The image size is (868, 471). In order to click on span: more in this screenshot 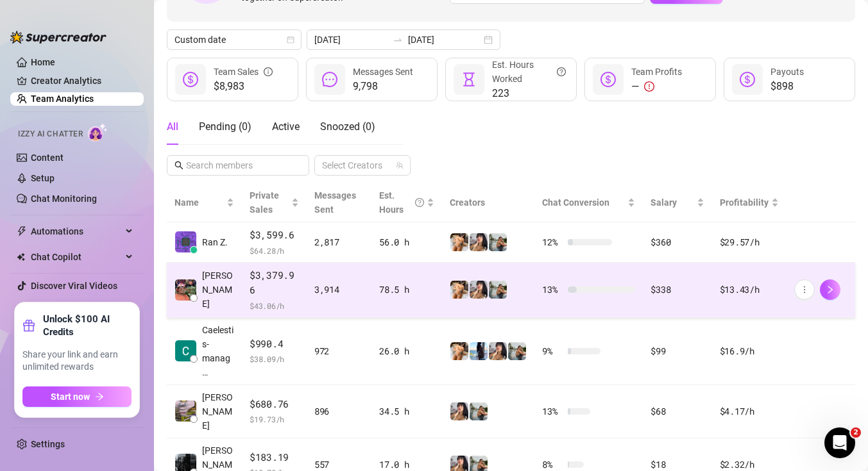, I will do `click(804, 290)`.